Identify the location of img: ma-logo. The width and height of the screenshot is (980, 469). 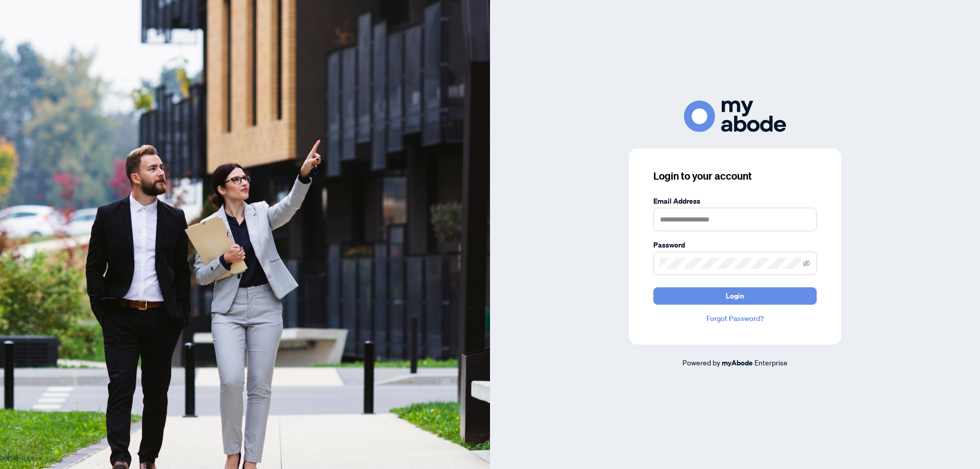
(735, 116).